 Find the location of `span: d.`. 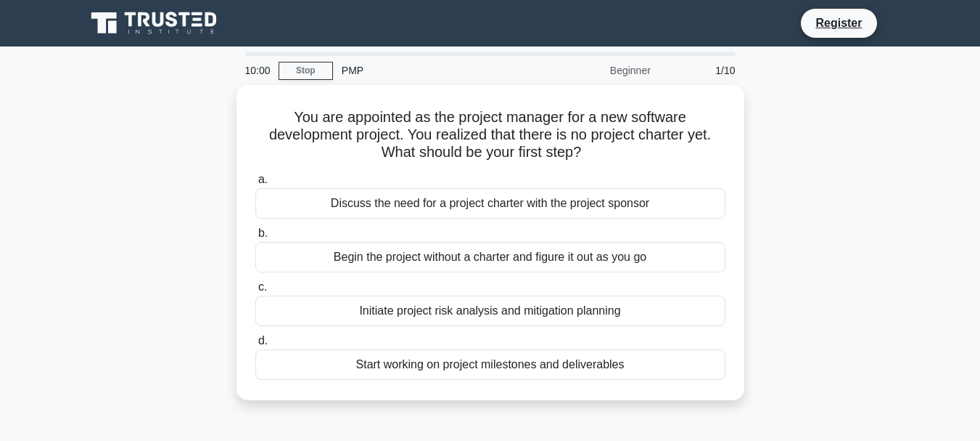

span: d. is located at coordinates (263, 340).